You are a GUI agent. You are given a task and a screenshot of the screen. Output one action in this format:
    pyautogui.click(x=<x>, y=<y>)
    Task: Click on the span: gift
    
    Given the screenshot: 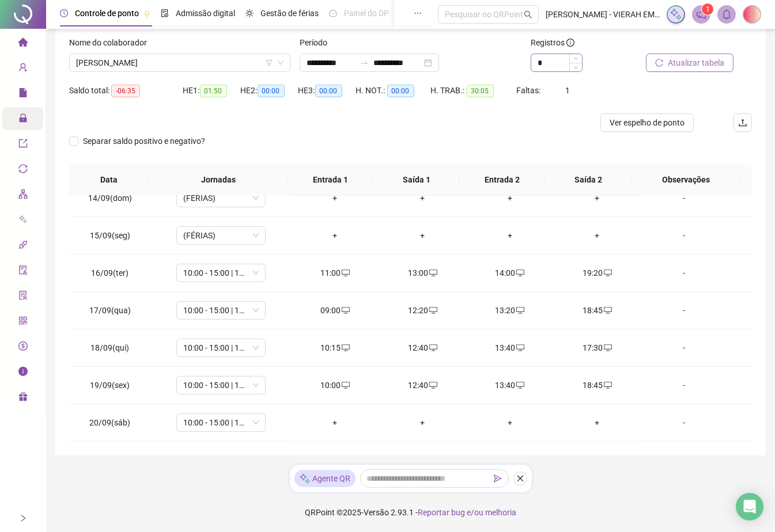 What is the action you would take?
    pyautogui.click(x=23, y=399)
    